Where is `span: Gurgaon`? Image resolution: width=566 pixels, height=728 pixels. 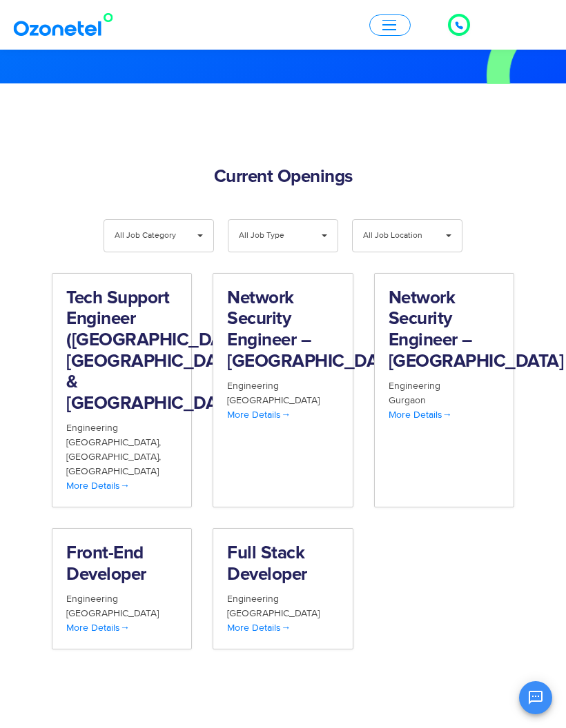 span: Gurgaon is located at coordinates (407, 400).